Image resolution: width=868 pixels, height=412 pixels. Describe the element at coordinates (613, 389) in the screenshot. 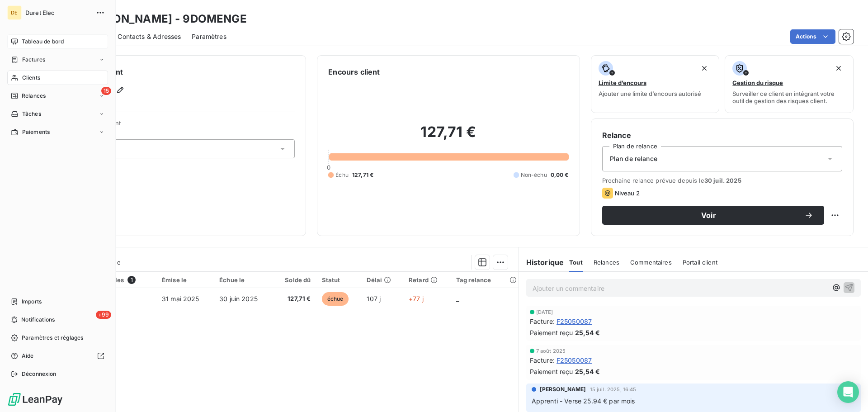

I see `span: 15 juil. 2025, 16:45` at that location.